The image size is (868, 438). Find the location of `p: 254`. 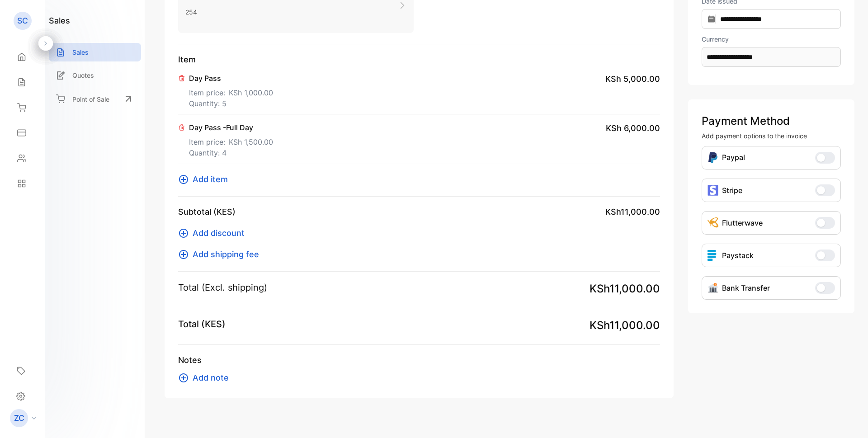

p: 254 is located at coordinates (211, 12).